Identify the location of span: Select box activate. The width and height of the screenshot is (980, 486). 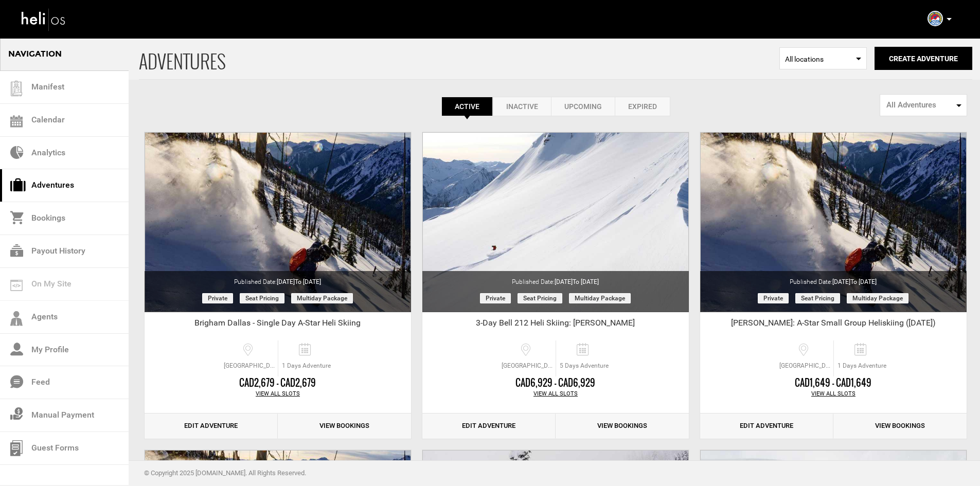
(823, 58).